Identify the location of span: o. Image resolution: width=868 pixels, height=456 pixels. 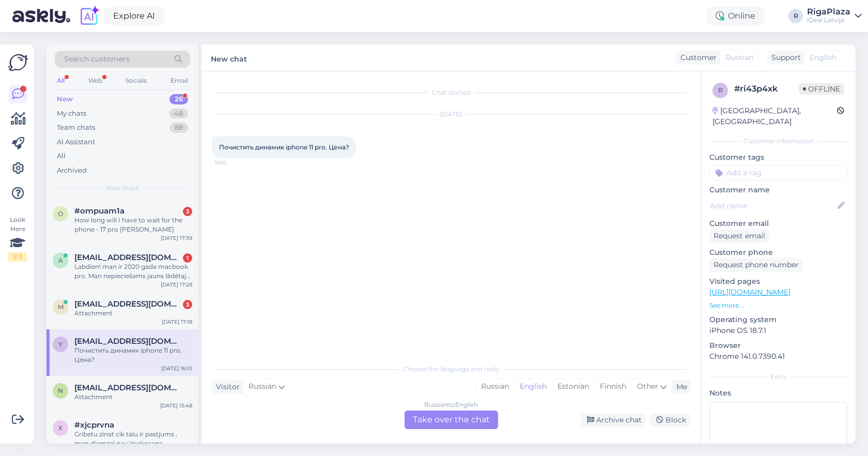
(60, 213).